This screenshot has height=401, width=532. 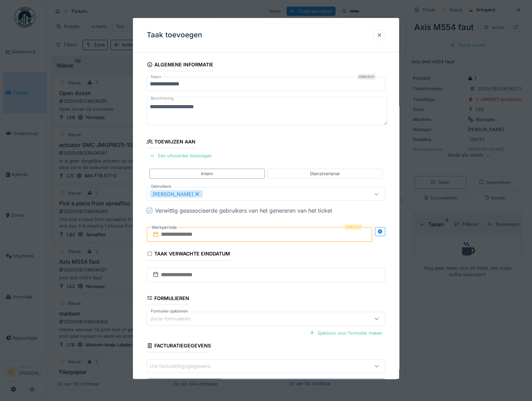 I want to click on div: Dienstverlener, so click(x=325, y=173).